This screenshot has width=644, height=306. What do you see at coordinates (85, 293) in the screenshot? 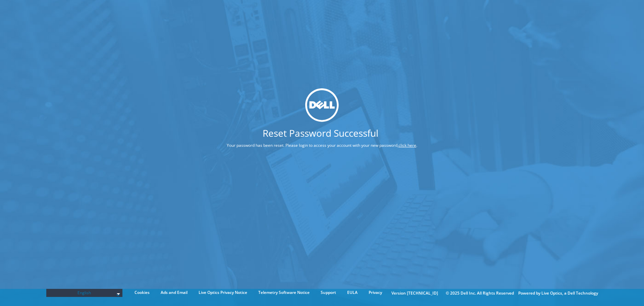
I see `span: English` at bounding box center [85, 293].